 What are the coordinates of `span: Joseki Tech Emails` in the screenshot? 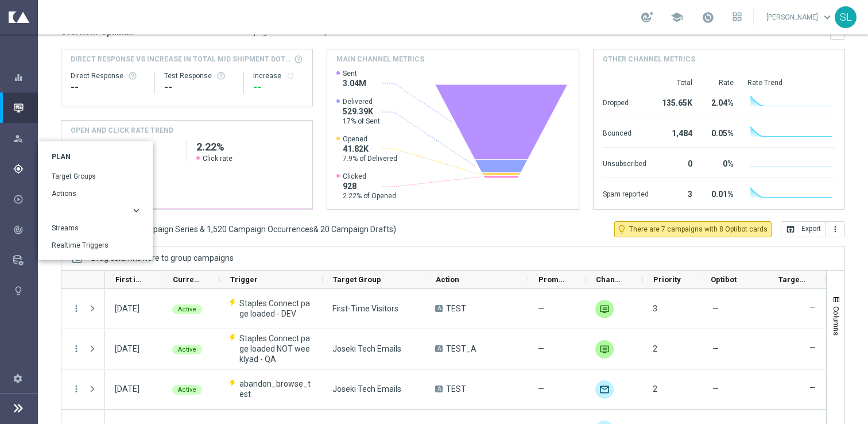 It's located at (367, 389).